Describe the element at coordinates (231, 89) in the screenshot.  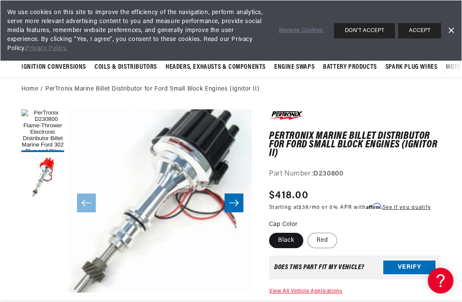
I see `nav: breadcrumbs` at that location.